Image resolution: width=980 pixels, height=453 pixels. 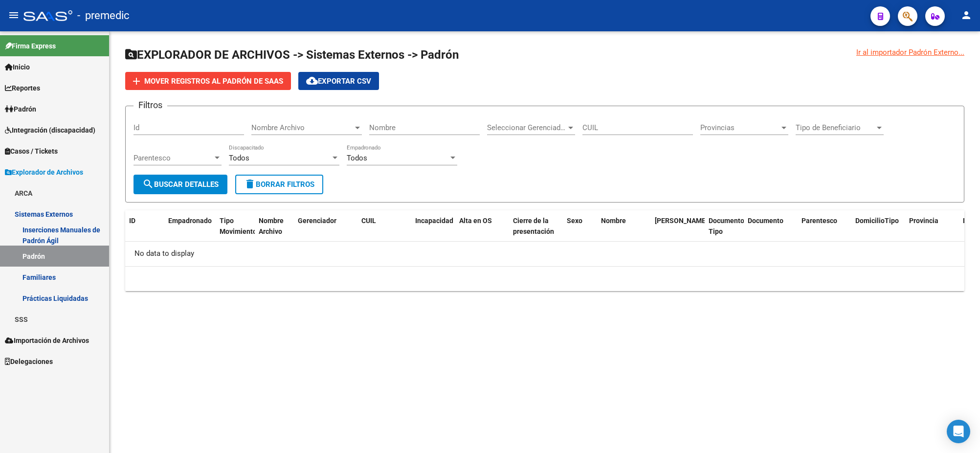 What do you see at coordinates (312, 81) in the screenshot?
I see `mat-icon: cloud_download` at bounding box center [312, 81].